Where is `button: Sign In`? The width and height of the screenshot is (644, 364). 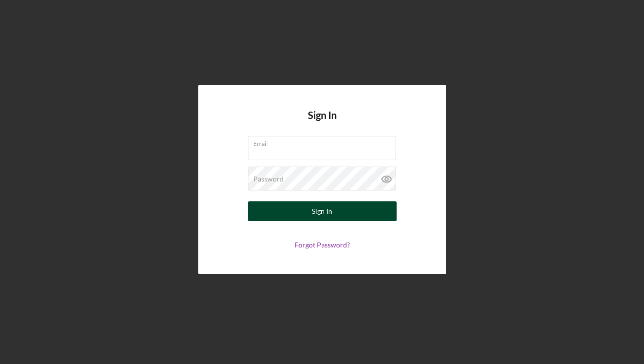
button: Sign In is located at coordinates (322, 212).